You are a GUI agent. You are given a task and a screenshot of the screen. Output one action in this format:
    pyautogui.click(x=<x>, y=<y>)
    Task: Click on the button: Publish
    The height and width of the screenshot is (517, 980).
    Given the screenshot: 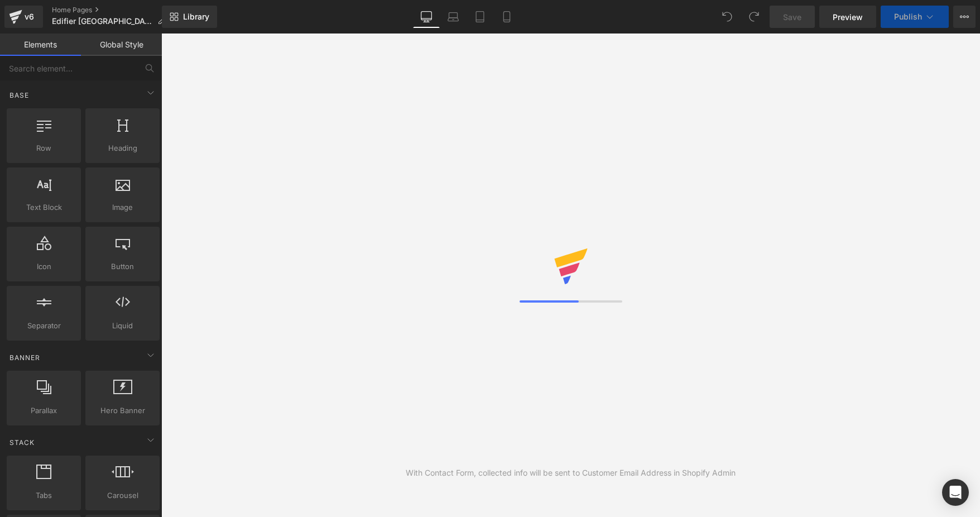 What is the action you would take?
    pyautogui.click(x=915, y=17)
    